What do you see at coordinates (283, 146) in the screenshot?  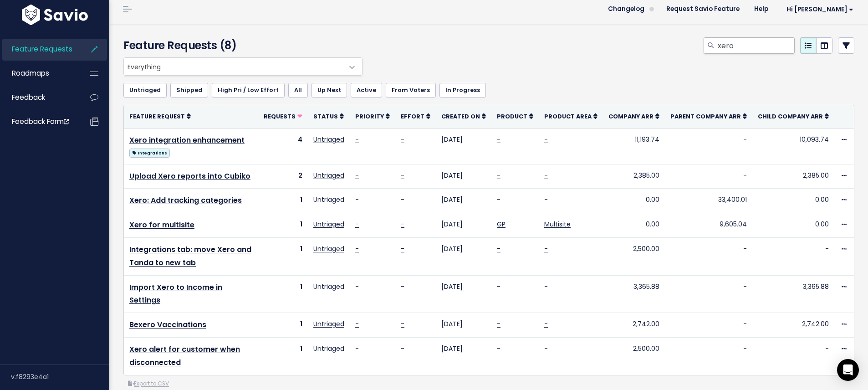 I see `td: 4` at bounding box center [283, 146].